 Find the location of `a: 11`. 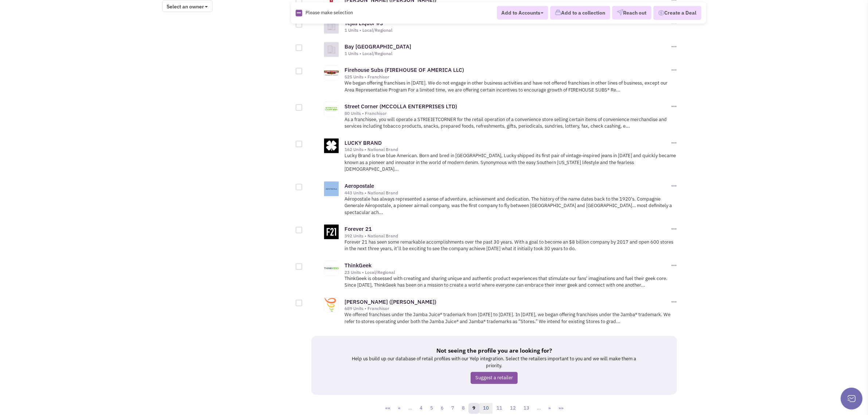

a: 11 is located at coordinates (499, 409).